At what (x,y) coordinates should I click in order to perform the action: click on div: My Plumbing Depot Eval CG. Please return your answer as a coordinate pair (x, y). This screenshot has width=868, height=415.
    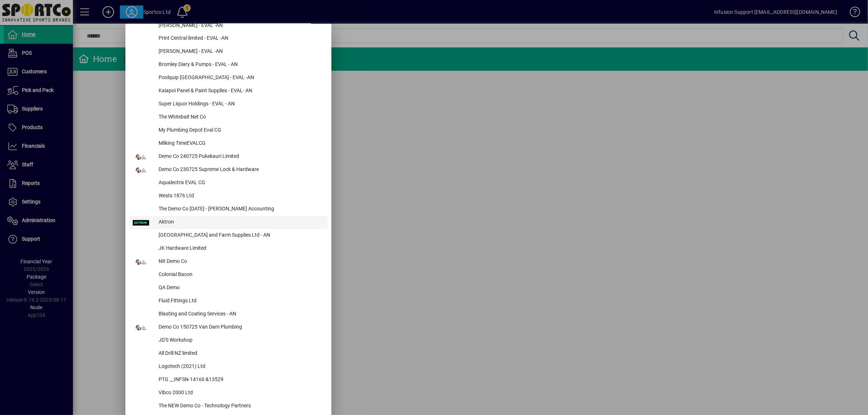
    Looking at the image, I should click on (240, 131).